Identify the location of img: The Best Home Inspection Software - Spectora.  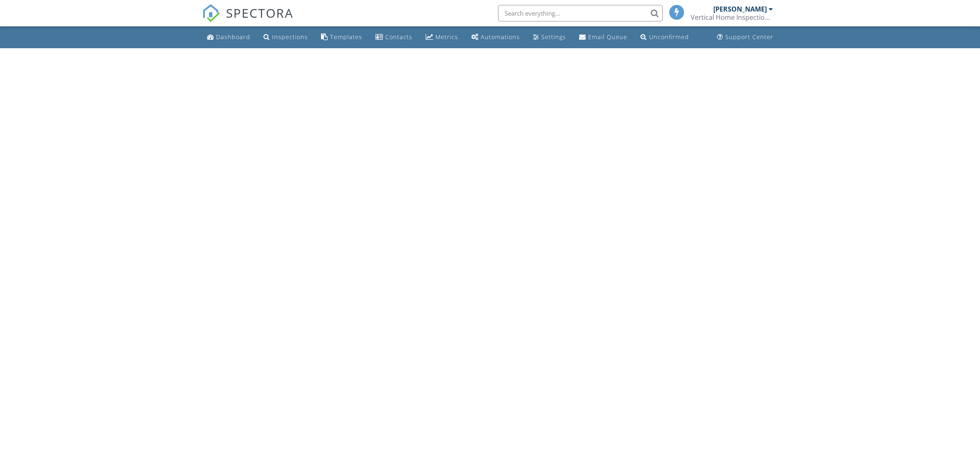
(211, 14).